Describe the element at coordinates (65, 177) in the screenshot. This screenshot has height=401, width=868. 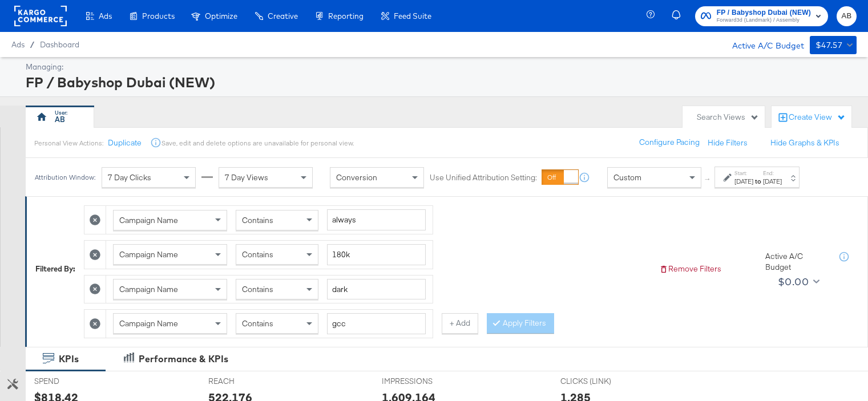
I see `div: Attribution Window:` at that location.